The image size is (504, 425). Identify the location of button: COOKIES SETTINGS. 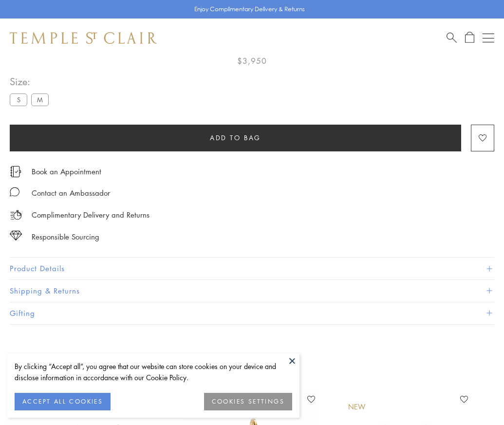
(248, 402).